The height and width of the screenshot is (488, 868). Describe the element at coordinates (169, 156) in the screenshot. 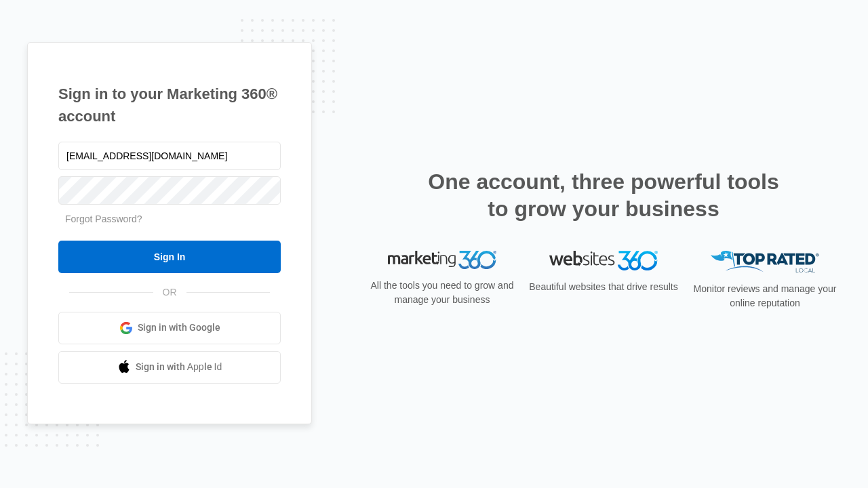

I see `input: Email` at that location.